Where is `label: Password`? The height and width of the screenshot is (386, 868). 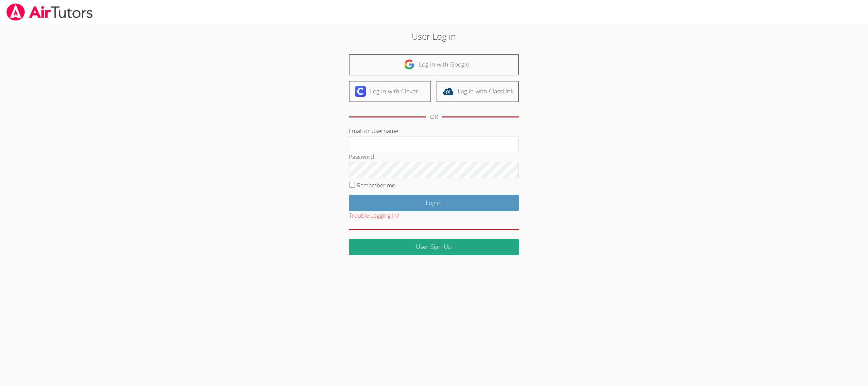 label: Password is located at coordinates (361, 156).